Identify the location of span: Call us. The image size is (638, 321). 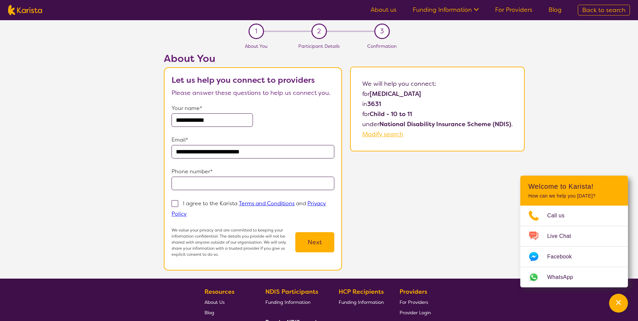
(560, 216).